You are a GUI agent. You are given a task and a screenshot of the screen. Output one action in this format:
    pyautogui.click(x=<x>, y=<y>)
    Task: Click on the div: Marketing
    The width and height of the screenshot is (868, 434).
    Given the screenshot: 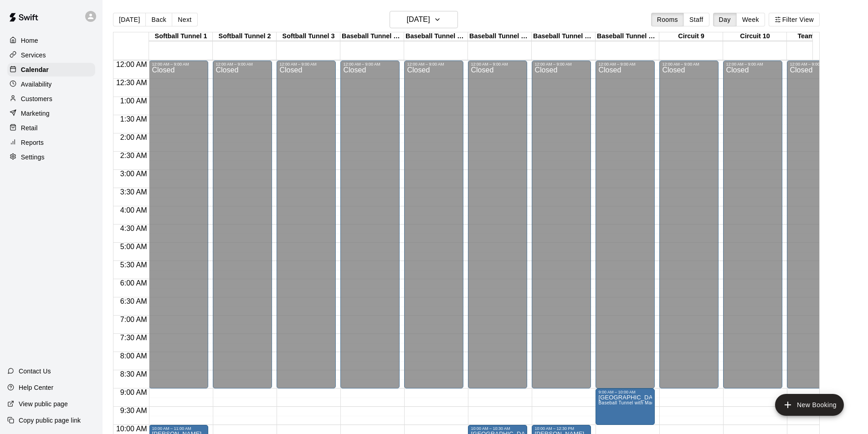 What is the action you would take?
    pyautogui.click(x=51, y=113)
    